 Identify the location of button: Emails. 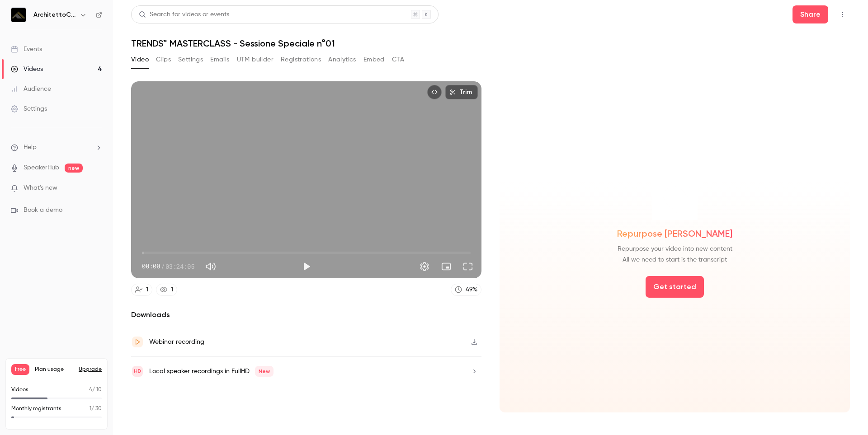
(220, 60).